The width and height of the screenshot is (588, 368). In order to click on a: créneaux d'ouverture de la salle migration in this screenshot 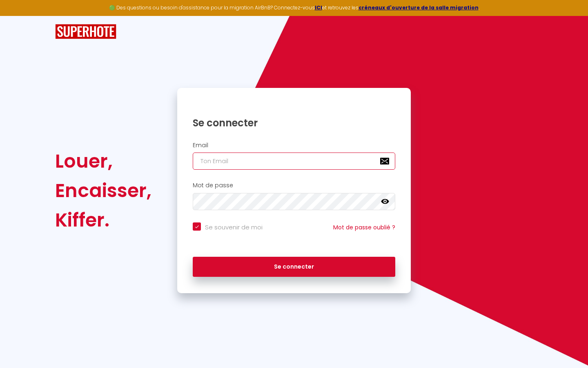, I will do `click(419, 7)`.